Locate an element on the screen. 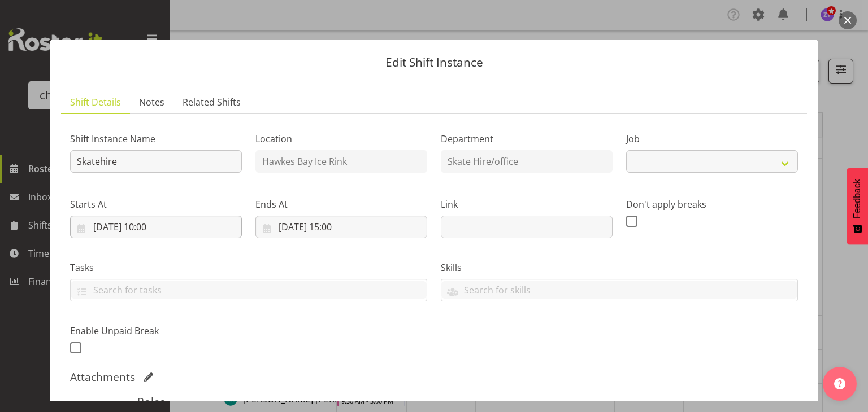  input: Search for tasks is located at coordinates (249, 290).